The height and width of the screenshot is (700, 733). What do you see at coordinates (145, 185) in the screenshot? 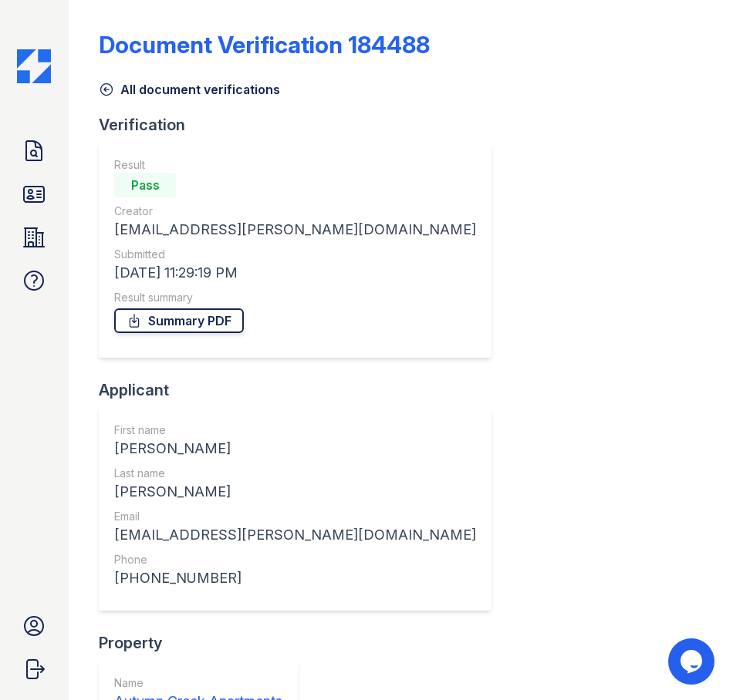
I see `div: Pass` at bounding box center [145, 185].